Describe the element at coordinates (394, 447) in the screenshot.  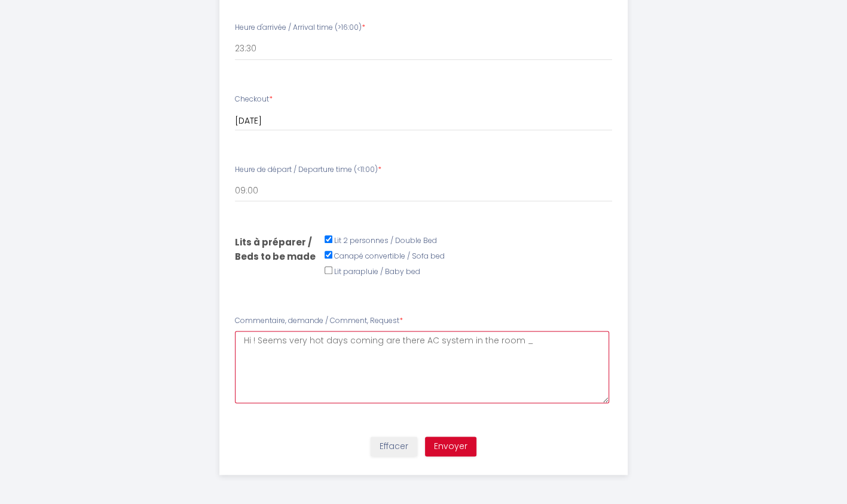
I see `button: Effacer` at that location.